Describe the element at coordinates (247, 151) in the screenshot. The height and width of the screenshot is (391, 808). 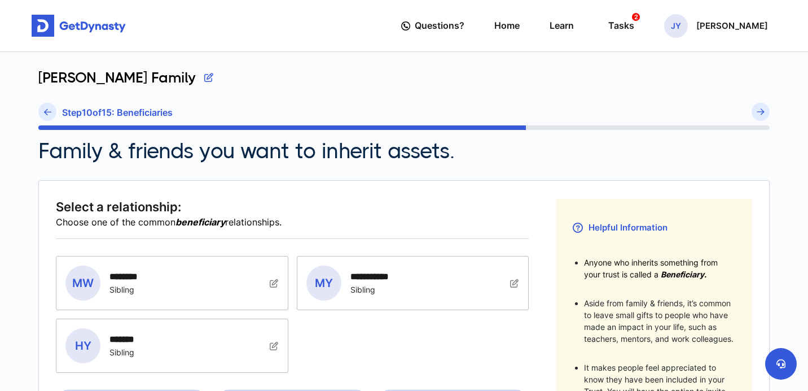
I see `h2: Family & friends you want to inherit assets.` at that location.